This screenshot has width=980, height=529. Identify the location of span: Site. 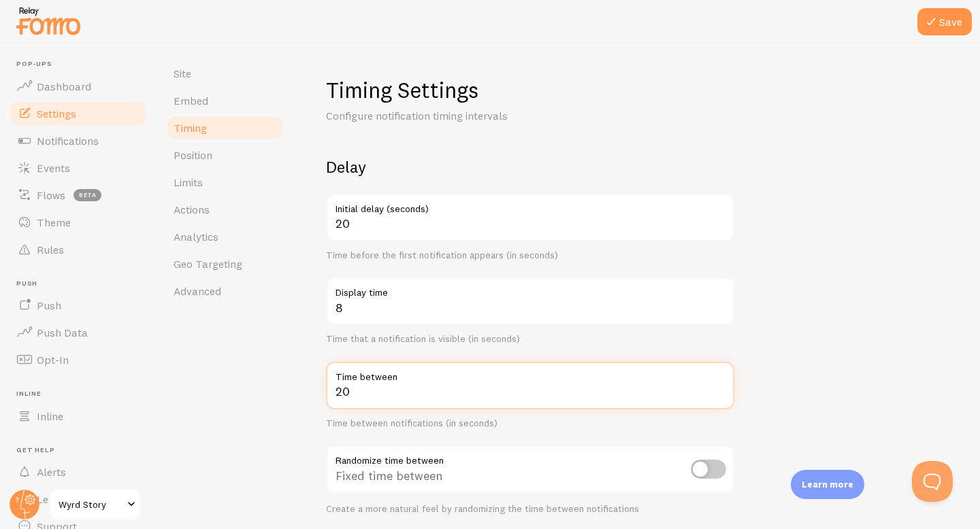
(183, 74).